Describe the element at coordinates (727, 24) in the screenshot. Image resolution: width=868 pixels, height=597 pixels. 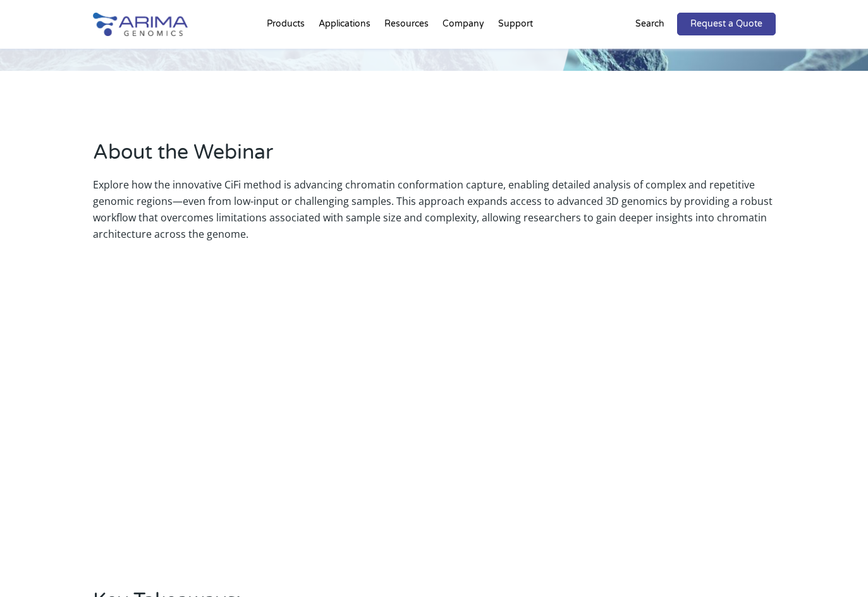
I see `a: Request a Quote` at that location.